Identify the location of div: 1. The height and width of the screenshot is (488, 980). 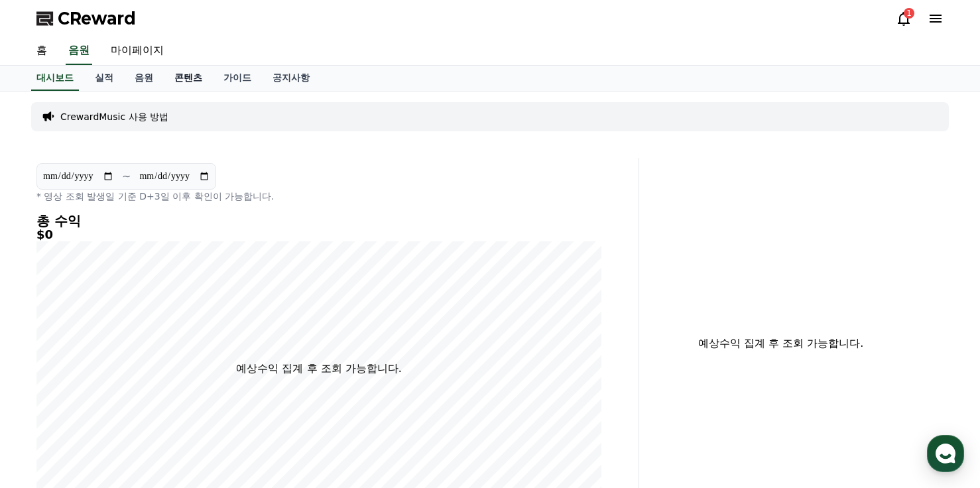
(909, 13).